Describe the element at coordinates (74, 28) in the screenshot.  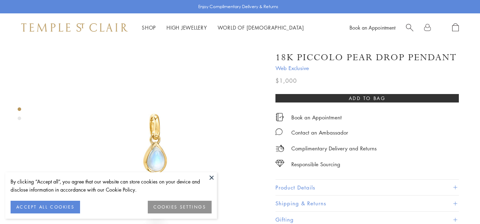
I see `img: Temple St. Clair` at that location.